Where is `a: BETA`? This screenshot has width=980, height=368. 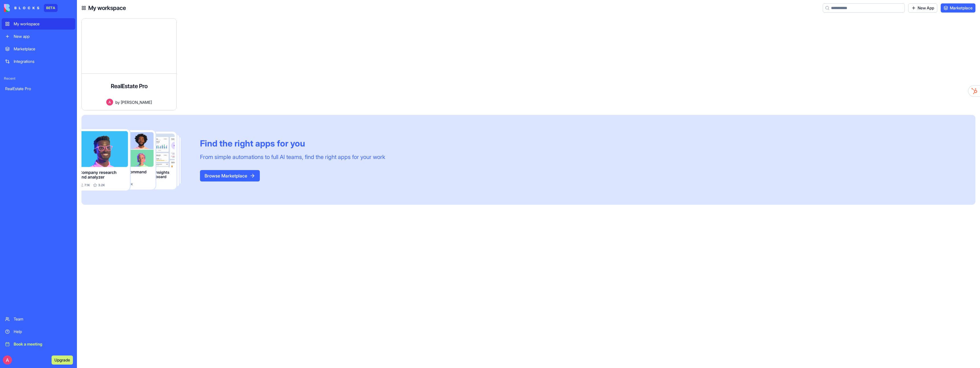 a: BETA is located at coordinates (31, 8).